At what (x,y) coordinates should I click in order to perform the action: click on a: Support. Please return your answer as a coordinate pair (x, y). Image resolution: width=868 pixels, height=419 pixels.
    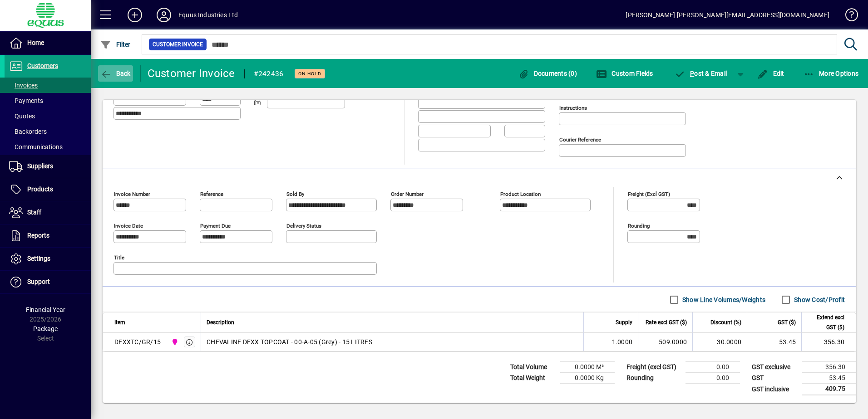
    Looking at the image, I should click on (48, 282).